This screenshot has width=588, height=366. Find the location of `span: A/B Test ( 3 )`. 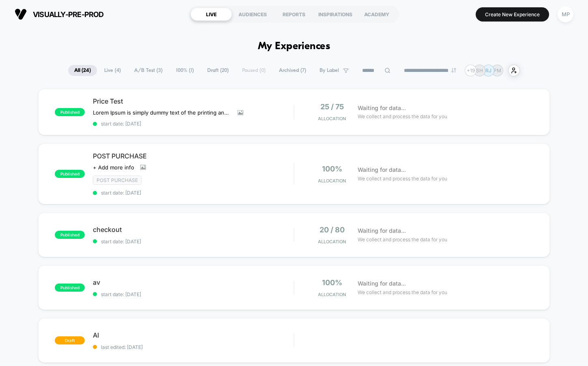

span: A/B Test ( 3 ) is located at coordinates (148, 70).